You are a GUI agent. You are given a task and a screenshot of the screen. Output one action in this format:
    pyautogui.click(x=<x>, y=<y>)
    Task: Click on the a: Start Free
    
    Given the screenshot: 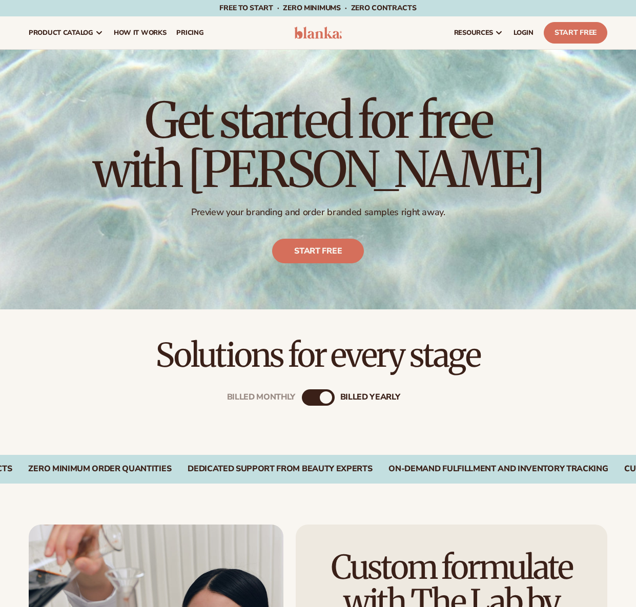 What is the action you would take?
    pyautogui.click(x=576, y=33)
    